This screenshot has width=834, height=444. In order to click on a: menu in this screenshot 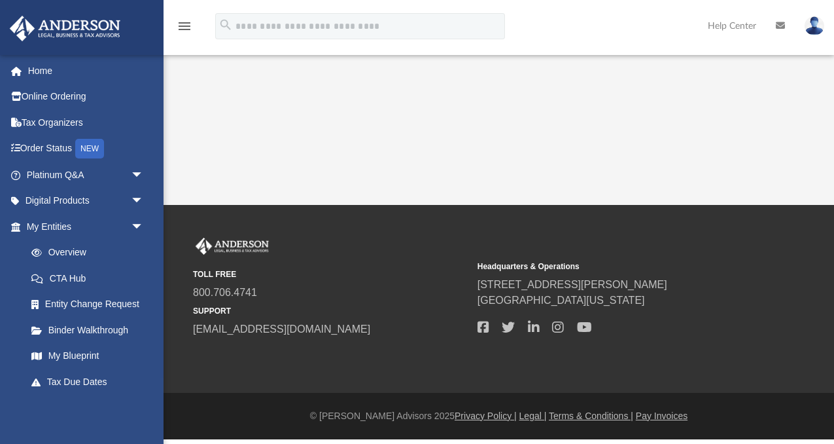, I will do `click(185, 29)`.